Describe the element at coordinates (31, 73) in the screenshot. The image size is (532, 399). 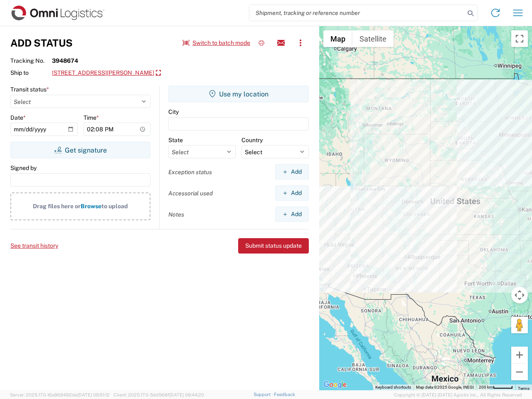
I see `span: Ship to` at that location.